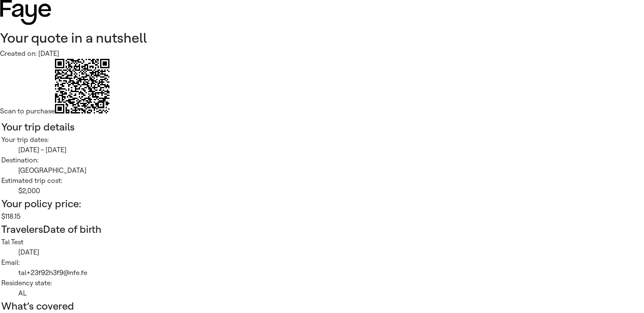 The height and width of the screenshot is (313, 644). Describe the element at coordinates (331, 293) in the screenshot. I see `dd: AL` at that location.